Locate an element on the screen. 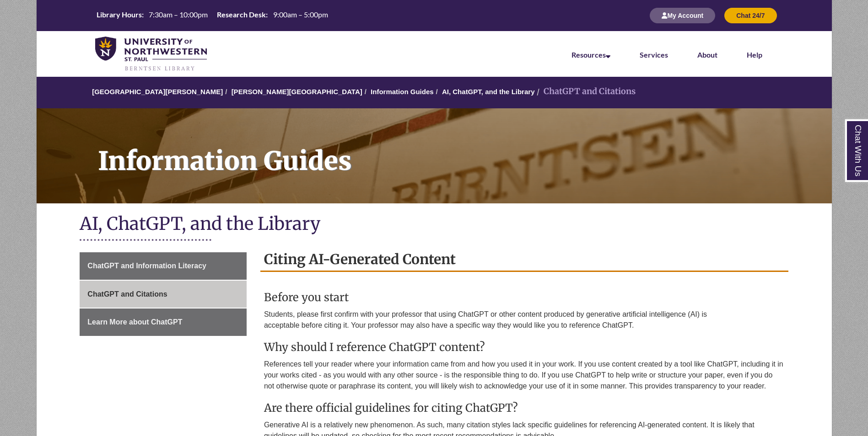 The width and height of the screenshot is (868, 436). table: Hours Today is located at coordinates (212, 15).